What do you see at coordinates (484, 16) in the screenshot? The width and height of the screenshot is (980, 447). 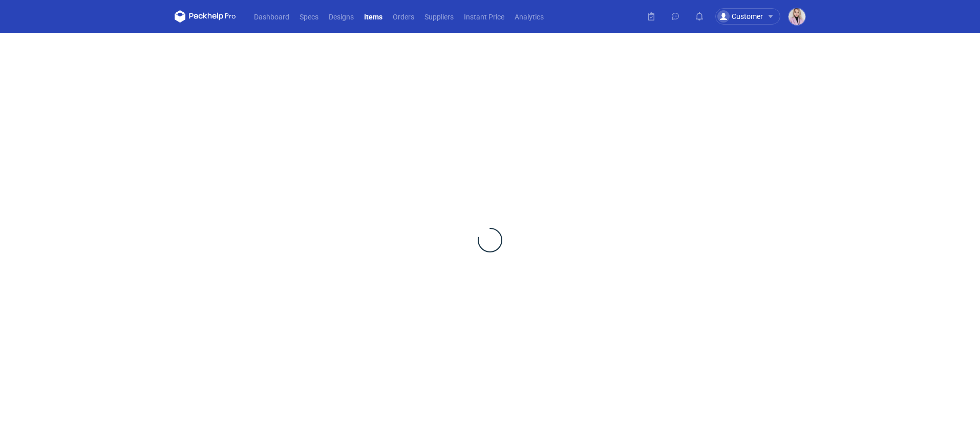 I see `a: Instant Price` at bounding box center [484, 16].